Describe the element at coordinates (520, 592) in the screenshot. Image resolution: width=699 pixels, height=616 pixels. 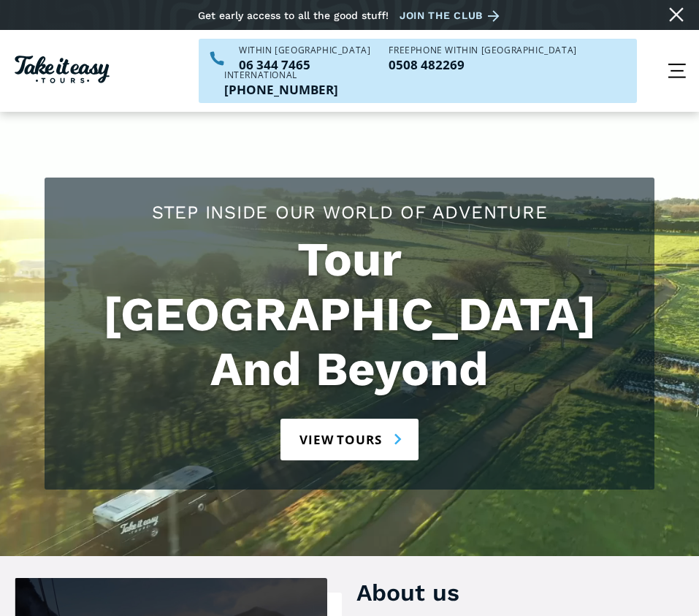
I see `h3: About us` at that location.